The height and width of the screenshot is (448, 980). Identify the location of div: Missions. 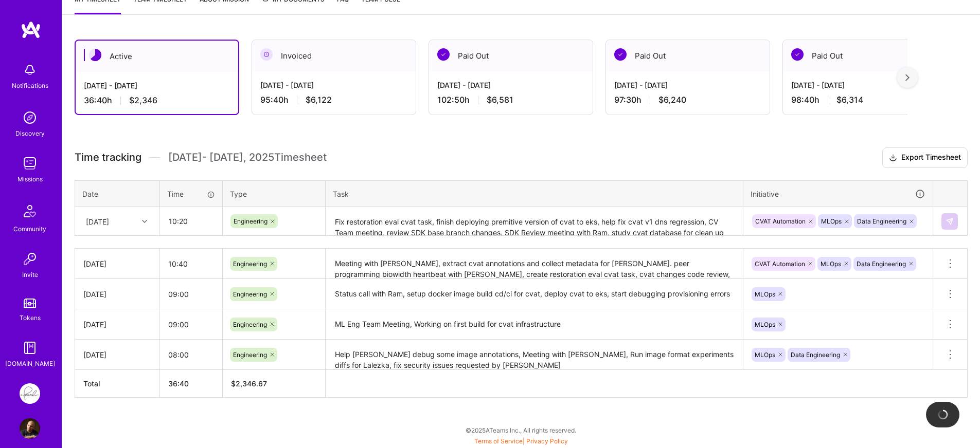
(30, 179).